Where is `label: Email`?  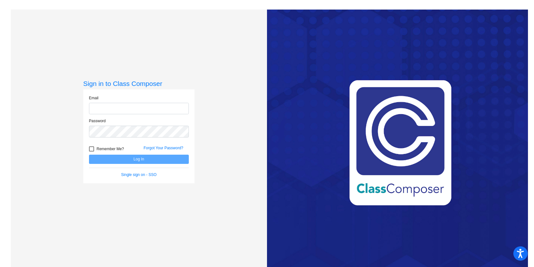
label: Email is located at coordinates (94, 98).